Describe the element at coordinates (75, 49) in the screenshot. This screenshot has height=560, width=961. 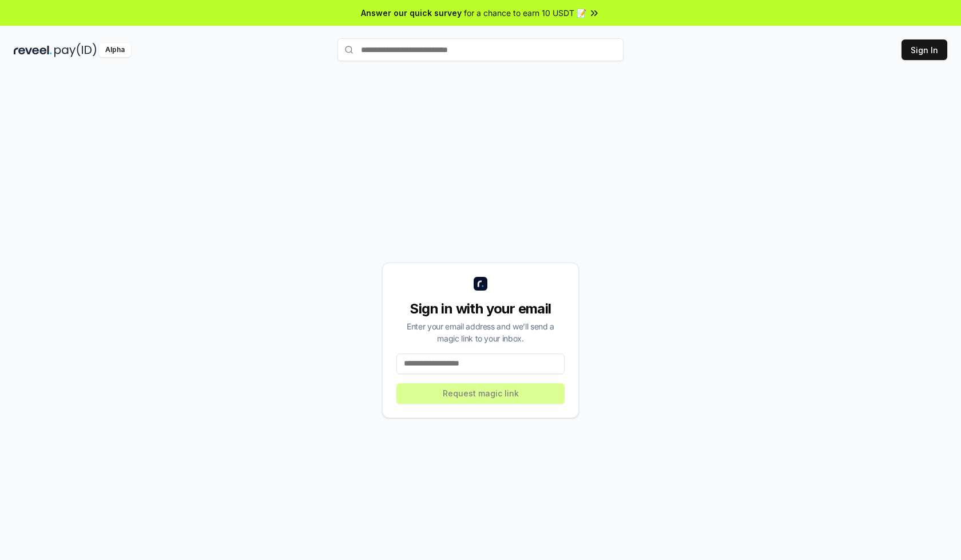
I see `img: pay_id` at that location.